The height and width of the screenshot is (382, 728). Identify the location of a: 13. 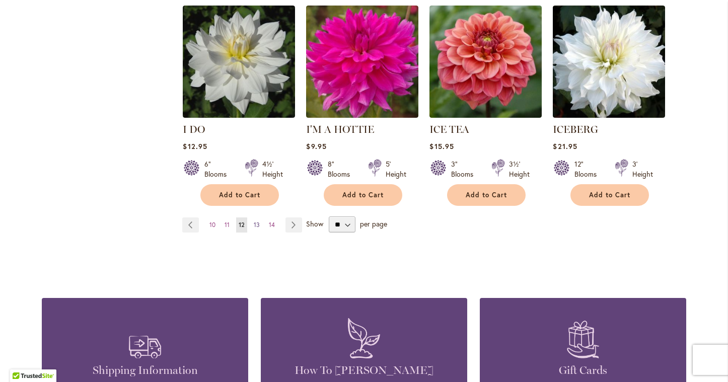
(257, 225).